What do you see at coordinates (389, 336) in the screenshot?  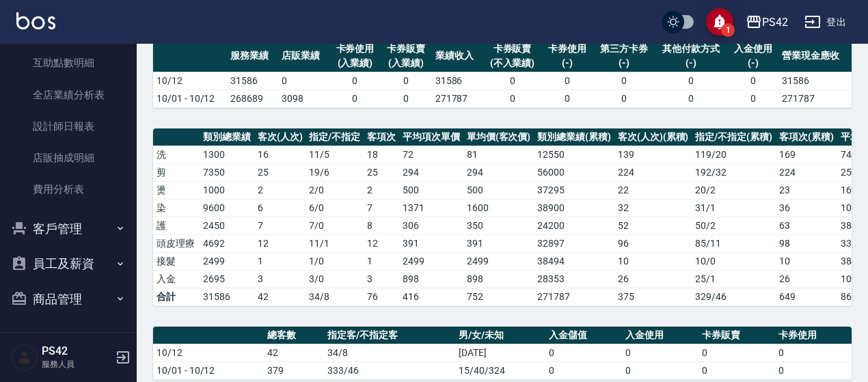 I see `th: 指定客/不指定客` at bounding box center [389, 336].